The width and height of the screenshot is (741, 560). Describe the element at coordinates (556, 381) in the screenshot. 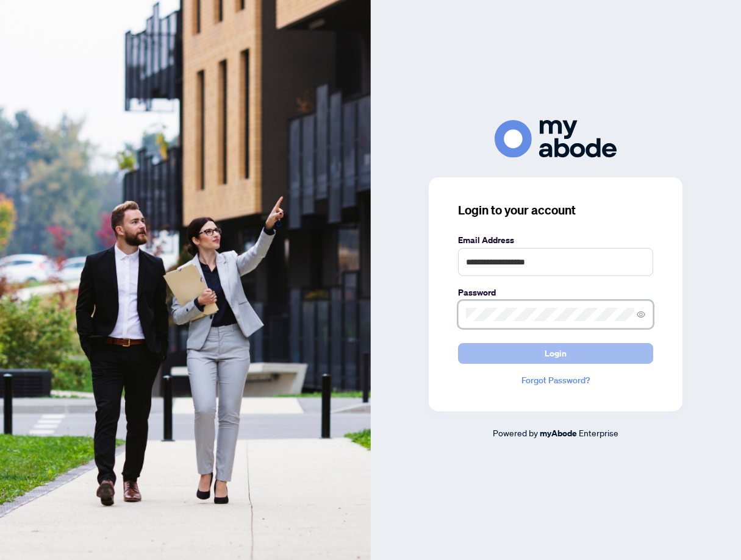

I see `a: Forgot Password?` at that location.